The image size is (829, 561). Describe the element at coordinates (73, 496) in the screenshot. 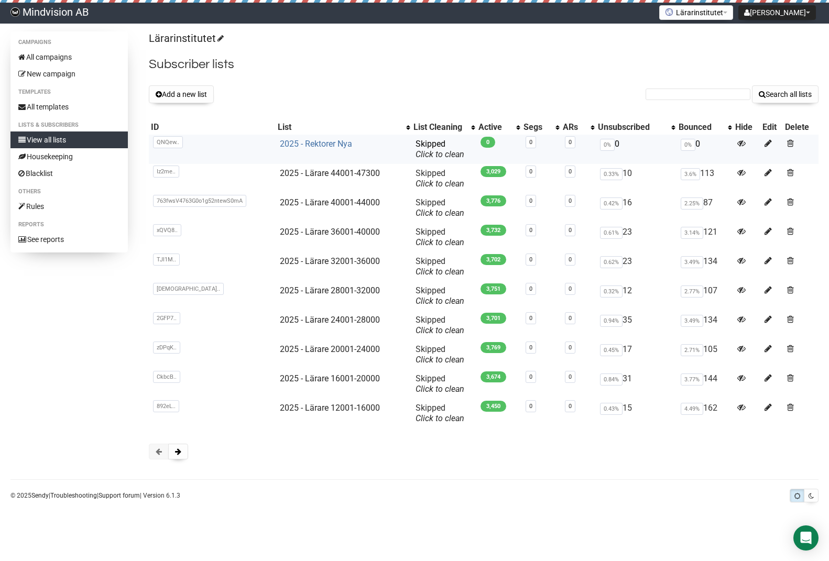

I see `a: Troubleshooting` at that location.